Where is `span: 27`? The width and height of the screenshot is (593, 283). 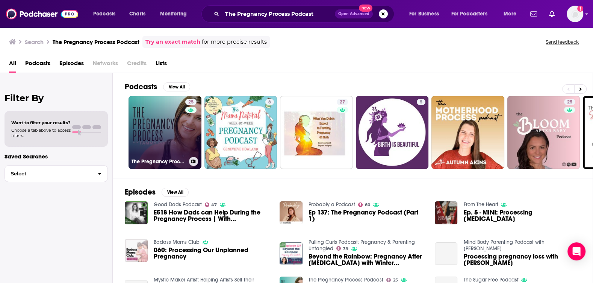
span: 27 is located at coordinates (342, 102).